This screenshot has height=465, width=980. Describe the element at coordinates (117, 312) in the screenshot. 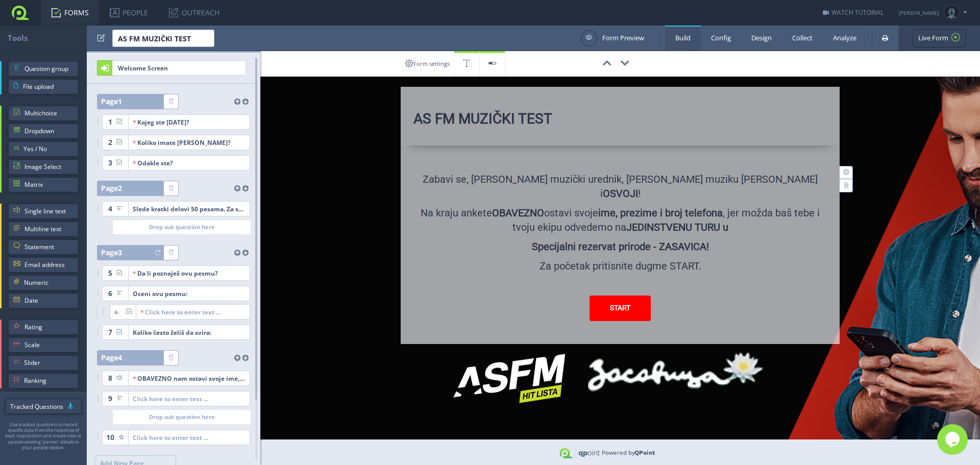

I see `span: a.` at that location.